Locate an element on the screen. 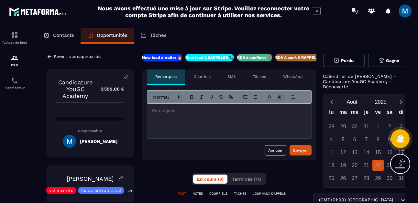  div: Calendar days is located at coordinates (367, 152).